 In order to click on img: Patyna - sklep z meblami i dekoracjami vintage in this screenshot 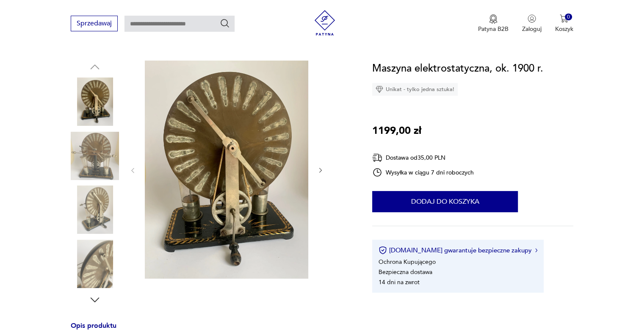, I will do `click(325, 23)`.